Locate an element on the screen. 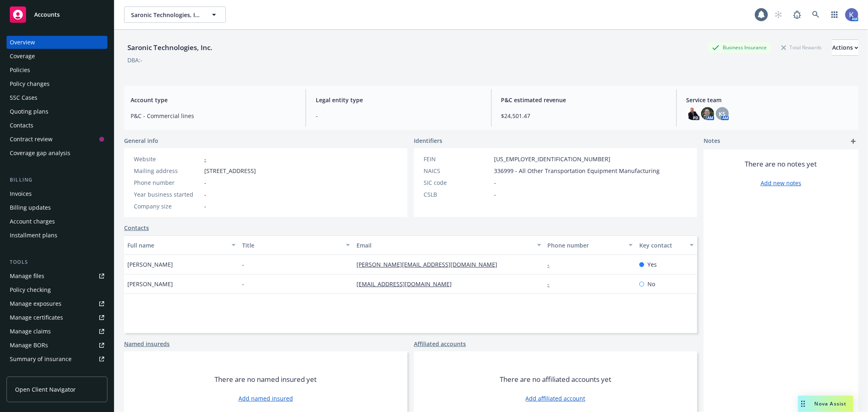  a: SSC Cases is located at coordinates (57, 98).